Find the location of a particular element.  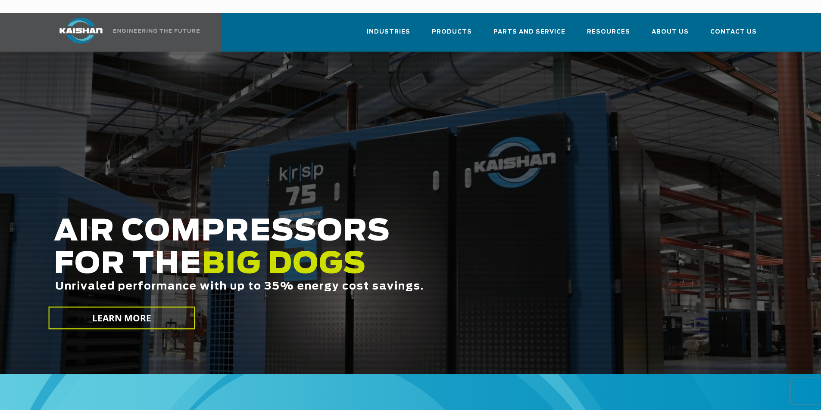

a: About Us is located at coordinates (670, 35).